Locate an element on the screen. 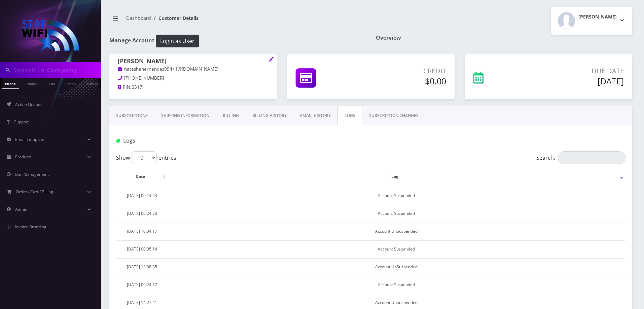 This screenshot has width=644, height=309. a: Billing History is located at coordinates (270, 116).